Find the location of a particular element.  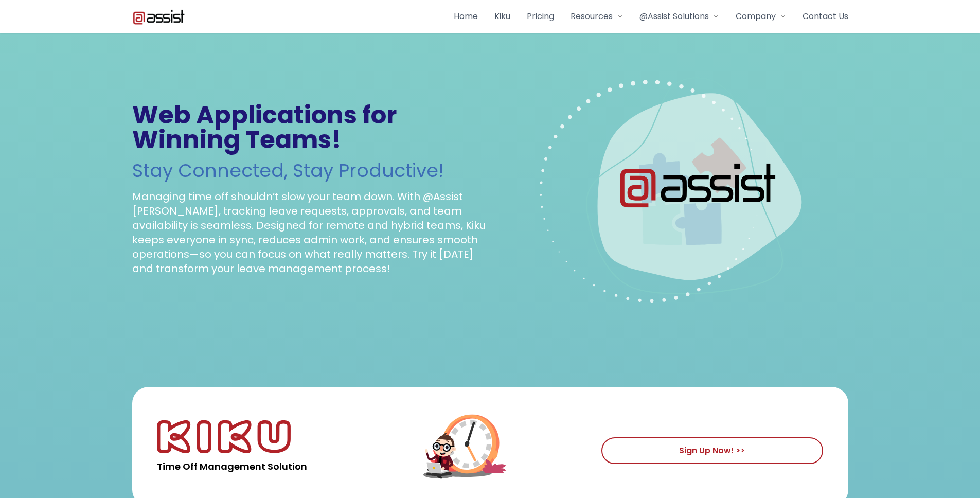

h2: Stay Connected, Stay Productive! is located at coordinates (309, 171).